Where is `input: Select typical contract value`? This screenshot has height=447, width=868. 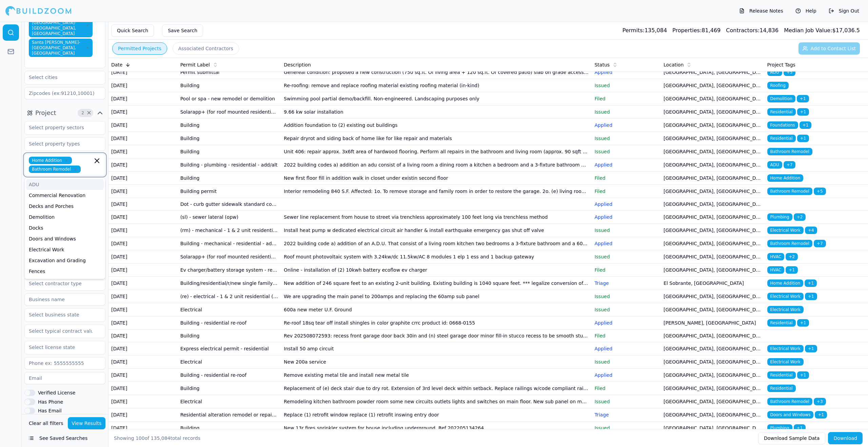 input: Select typical contract value is located at coordinates (61, 331).